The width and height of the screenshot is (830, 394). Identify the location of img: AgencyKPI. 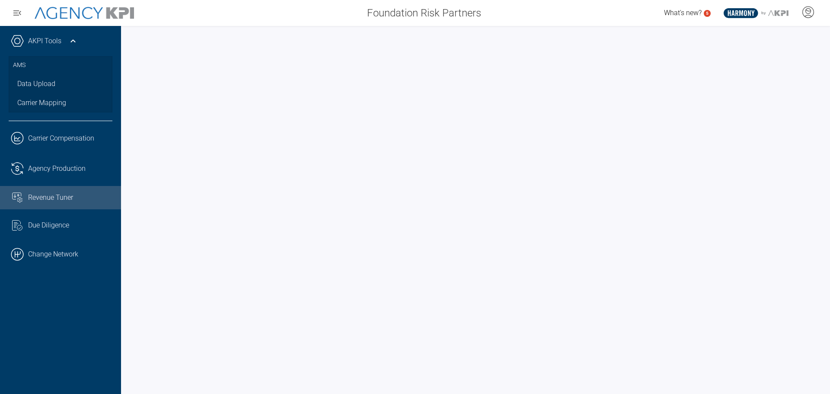
(84, 13).